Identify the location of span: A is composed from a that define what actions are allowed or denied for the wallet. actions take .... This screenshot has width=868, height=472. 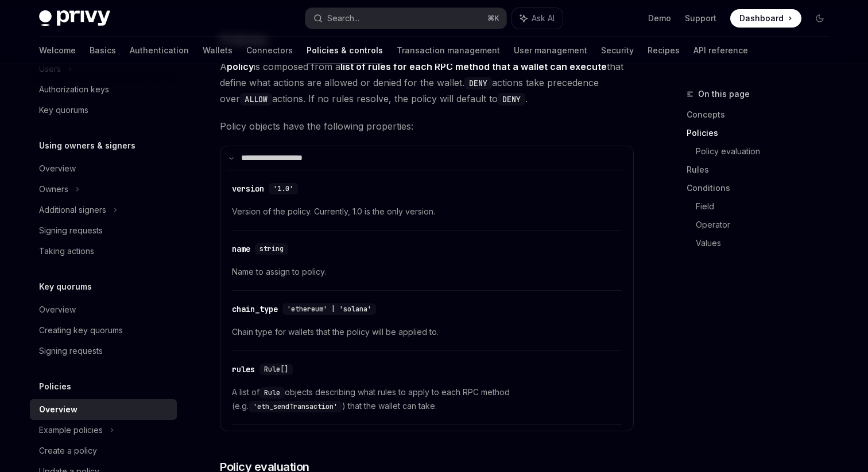
(427, 83).